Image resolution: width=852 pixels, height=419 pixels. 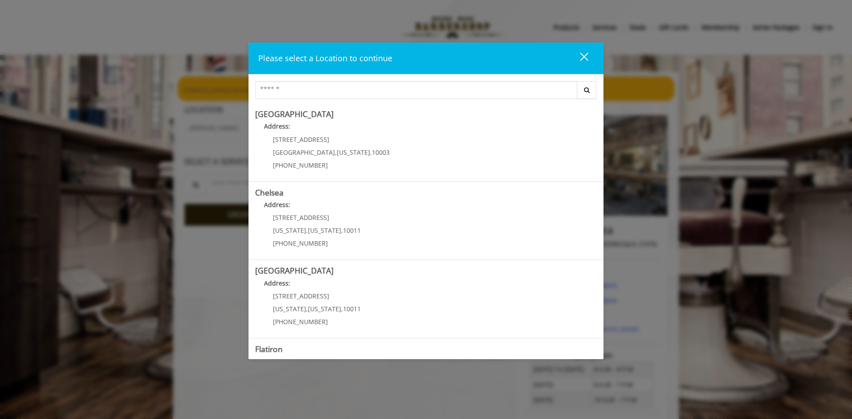 What do you see at coordinates (426, 92) in the screenshot?
I see `div: Center Select` at bounding box center [426, 92].